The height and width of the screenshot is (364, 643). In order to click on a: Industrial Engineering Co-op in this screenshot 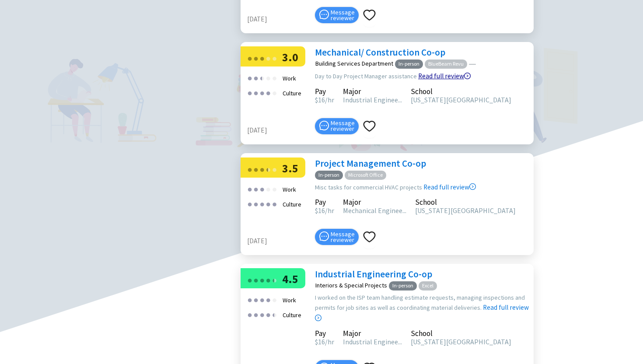, I will do `click(374, 274)`.